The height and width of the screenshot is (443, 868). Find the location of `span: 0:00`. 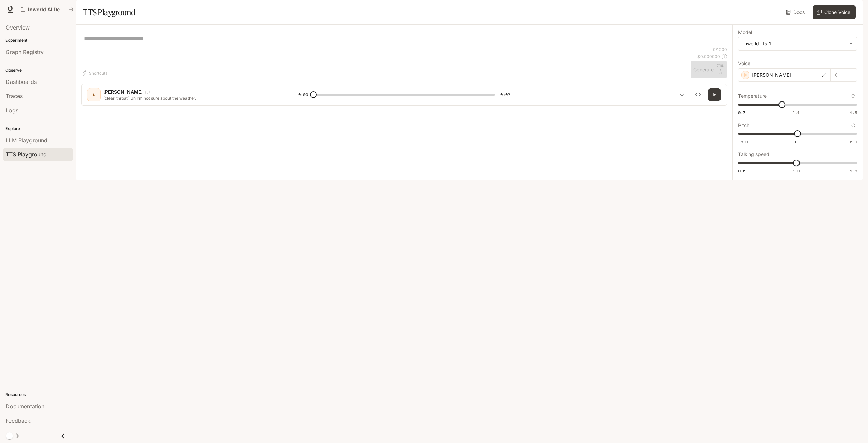

span: 0:00 is located at coordinates (303, 94).